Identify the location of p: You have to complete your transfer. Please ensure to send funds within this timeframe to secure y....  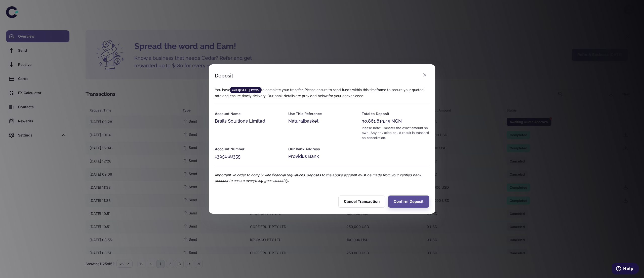
(322, 92).